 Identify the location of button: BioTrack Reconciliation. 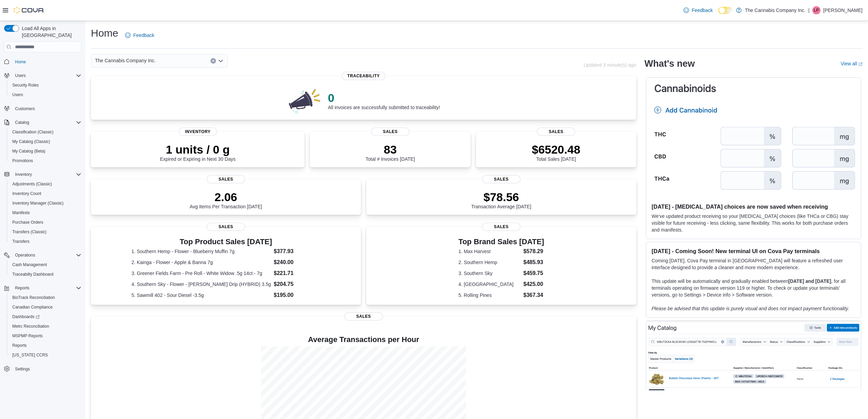
(45, 298).